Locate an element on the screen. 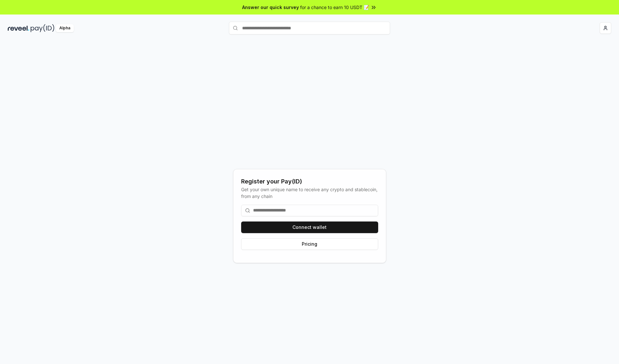 The image size is (619, 364). img: reveel_dark is located at coordinates (18, 28).